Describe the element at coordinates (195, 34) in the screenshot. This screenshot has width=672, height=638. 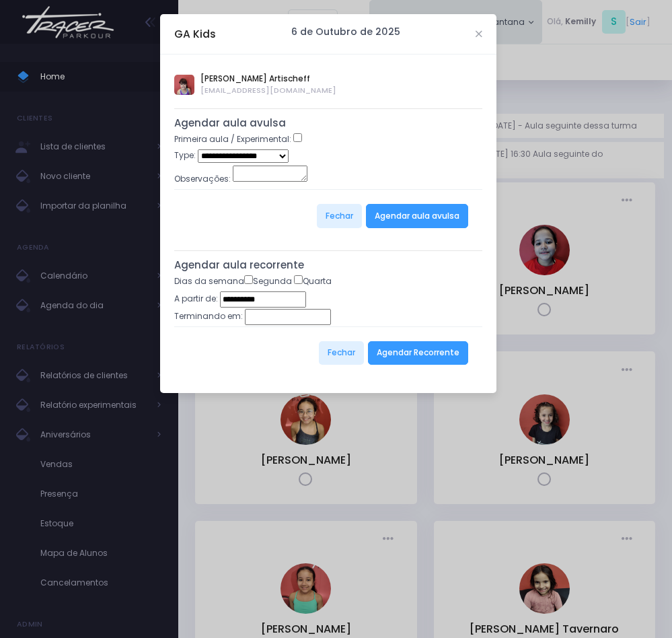
I see `h5: GA Kids` at that location.